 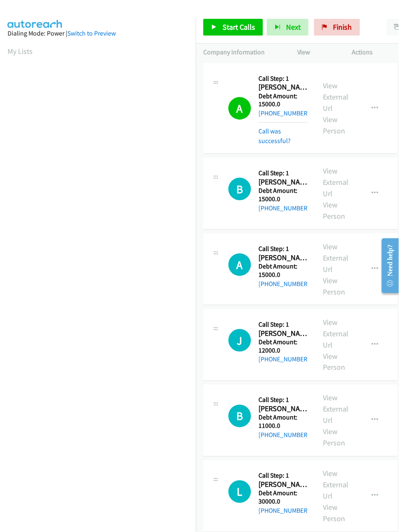 What do you see at coordinates (92, 33) in the screenshot?
I see `a: Switch to Preview` at bounding box center [92, 33].